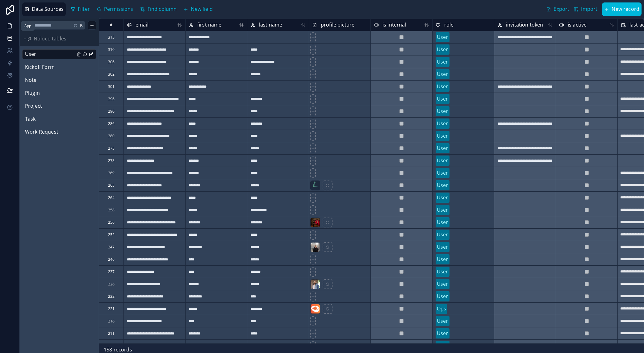 Image resolution: width=644 pixels, height=353 pixels. I want to click on div: 252, so click(111, 235).